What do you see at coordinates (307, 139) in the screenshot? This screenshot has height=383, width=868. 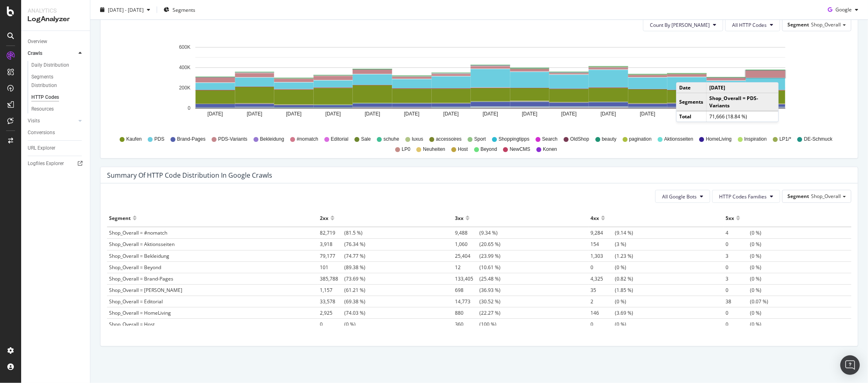 I see `span: #nomatch` at bounding box center [307, 139].